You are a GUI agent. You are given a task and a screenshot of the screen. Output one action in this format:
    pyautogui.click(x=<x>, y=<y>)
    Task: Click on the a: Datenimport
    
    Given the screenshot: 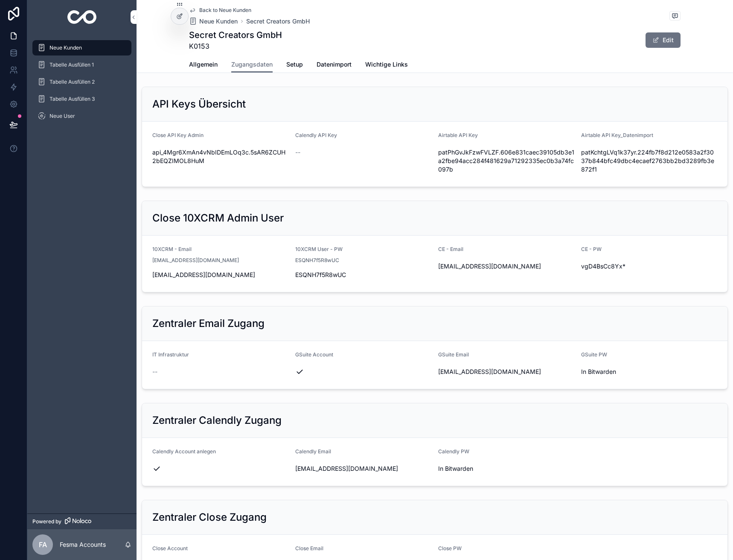 What is the action you would take?
    pyautogui.click(x=334, y=65)
    